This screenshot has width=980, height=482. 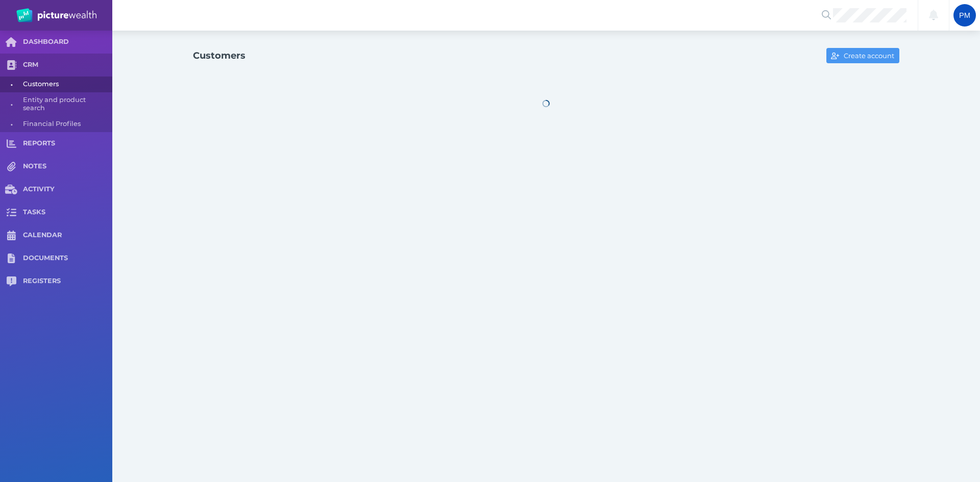 I want to click on span: TASKS, so click(x=67, y=212).